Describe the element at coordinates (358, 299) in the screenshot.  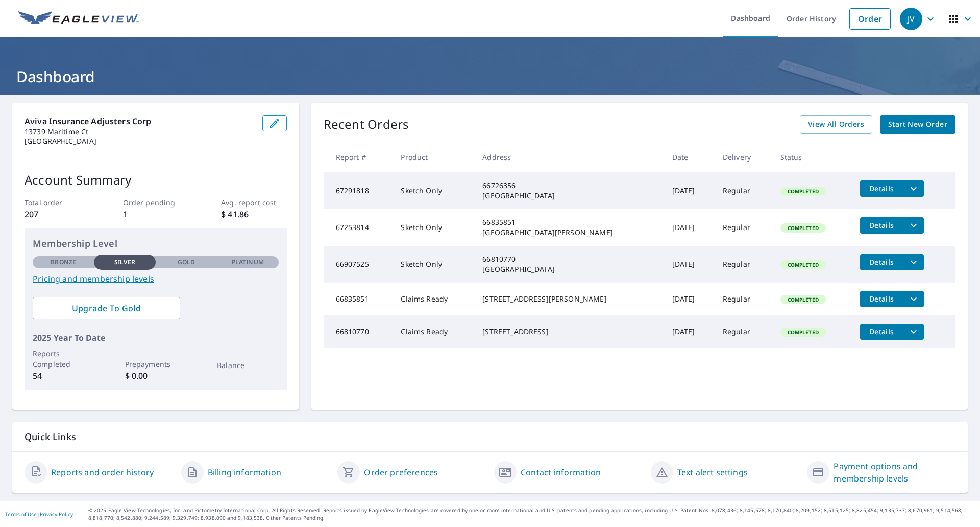
I see `td: 66835851` at that location.